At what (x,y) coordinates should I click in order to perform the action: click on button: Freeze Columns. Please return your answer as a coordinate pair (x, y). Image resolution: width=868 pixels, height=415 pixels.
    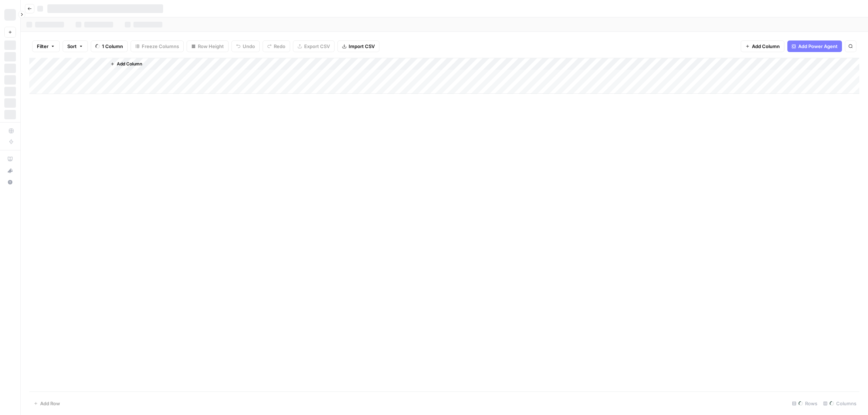
    Looking at the image, I should click on (157, 46).